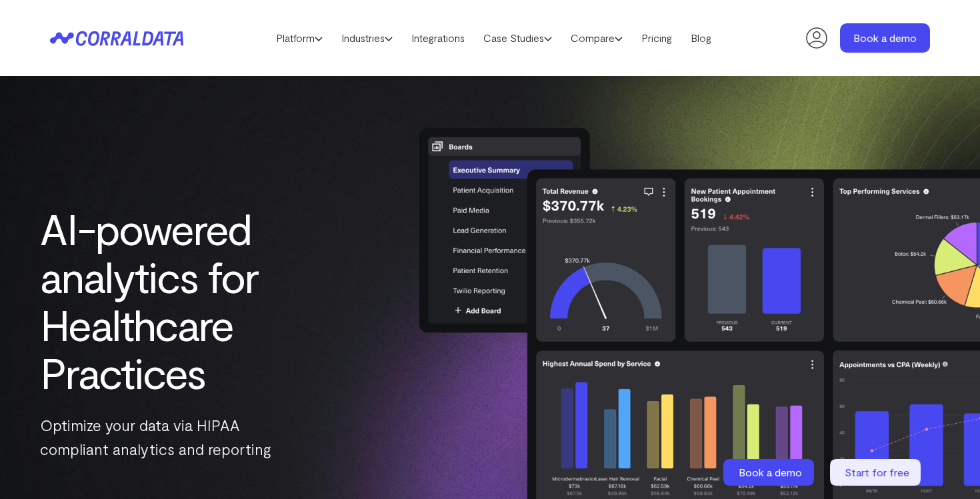  Describe the element at coordinates (701, 38) in the screenshot. I see `a: Blog` at that location.